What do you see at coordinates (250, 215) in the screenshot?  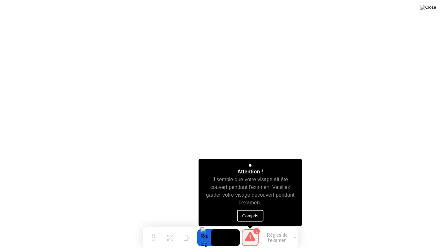 I see `button: Compris` at bounding box center [250, 215].